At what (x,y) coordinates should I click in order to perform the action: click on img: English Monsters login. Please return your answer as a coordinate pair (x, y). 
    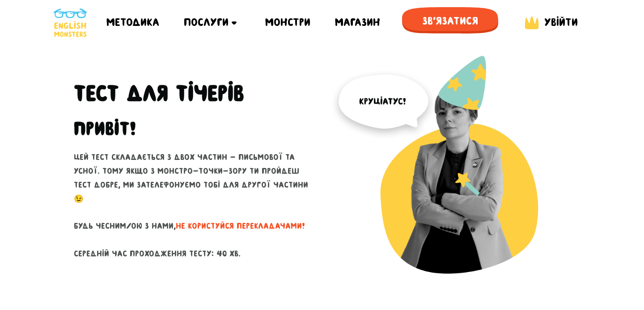
    Looking at the image, I should click on (531, 23).